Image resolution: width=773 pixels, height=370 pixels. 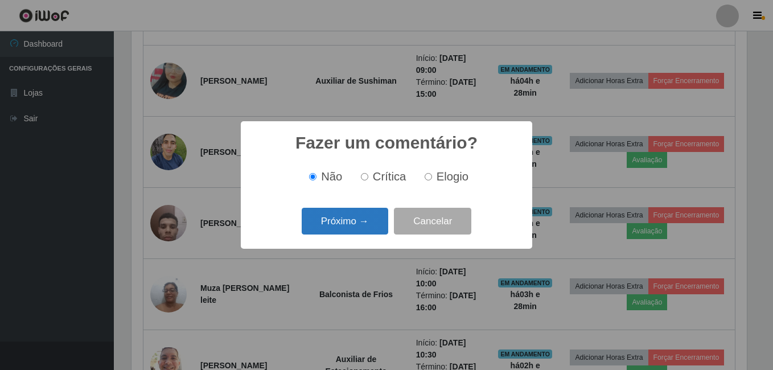 What do you see at coordinates (331, 176) in the screenshot?
I see `span: Não` at bounding box center [331, 176].